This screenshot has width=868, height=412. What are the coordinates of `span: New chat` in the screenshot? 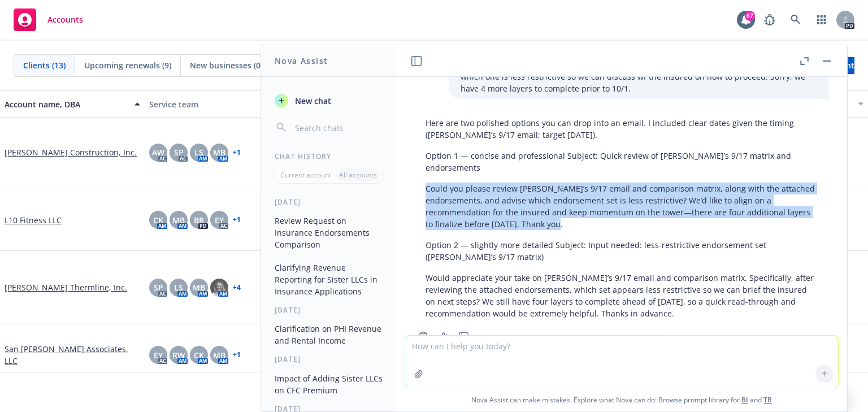 It's located at (312, 101).